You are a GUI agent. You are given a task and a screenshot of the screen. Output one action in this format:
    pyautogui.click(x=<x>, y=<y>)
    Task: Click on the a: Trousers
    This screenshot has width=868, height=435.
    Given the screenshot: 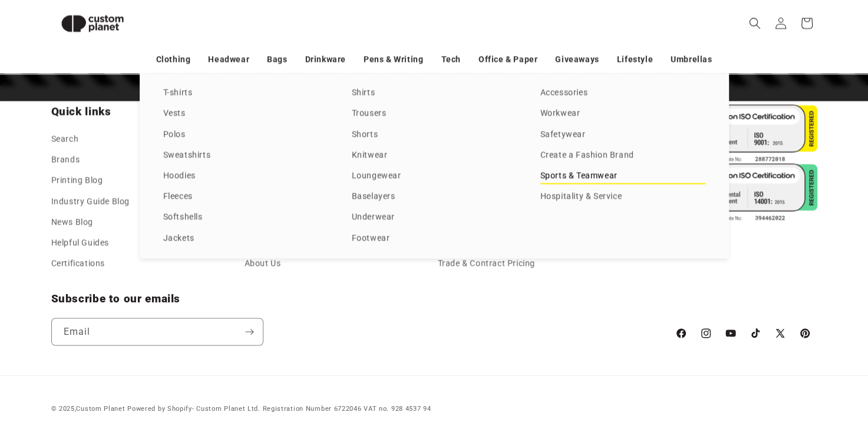 What is the action you would take?
    pyautogui.click(x=434, y=113)
    